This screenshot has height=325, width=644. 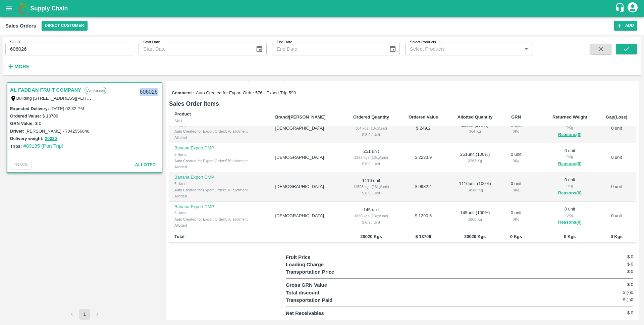 What do you see at coordinates (371, 129) in the screenshot?
I see `td: 28 unit` at bounding box center [371, 129].